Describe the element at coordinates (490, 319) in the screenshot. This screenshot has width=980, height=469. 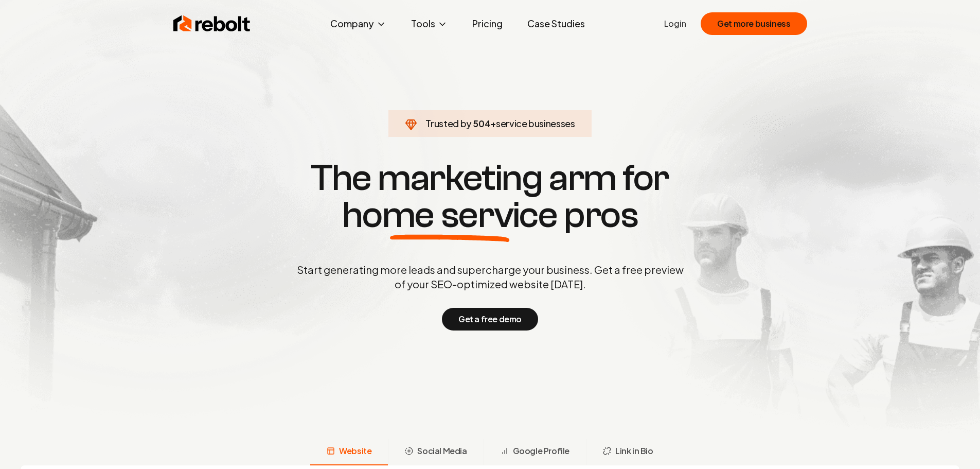
I see `button: Get a free demo` at that location.